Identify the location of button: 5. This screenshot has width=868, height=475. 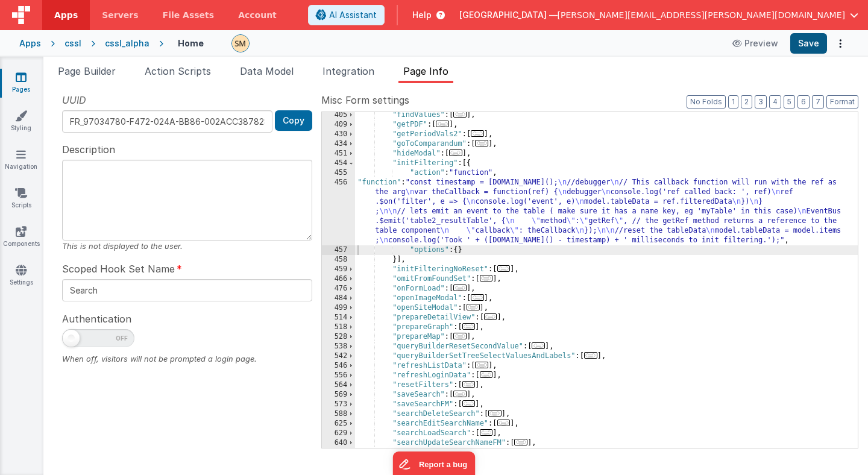
(789, 102).